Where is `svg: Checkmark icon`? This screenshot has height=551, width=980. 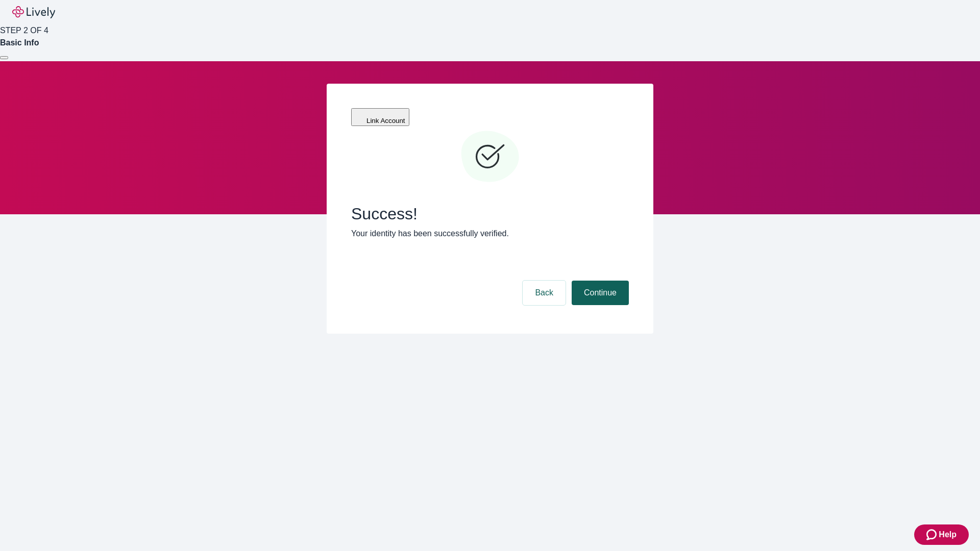 svg: Checkmark icon is located at coordinates (490, 157).